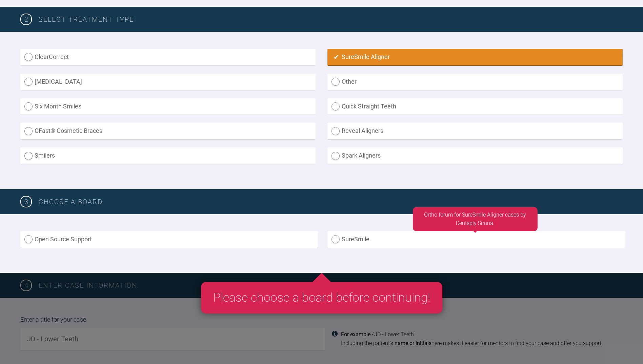  What do you see at coordinates (168, 106) in the screenshot?
I see `label: Six Month Smiles` at bounding box center [168, 106].